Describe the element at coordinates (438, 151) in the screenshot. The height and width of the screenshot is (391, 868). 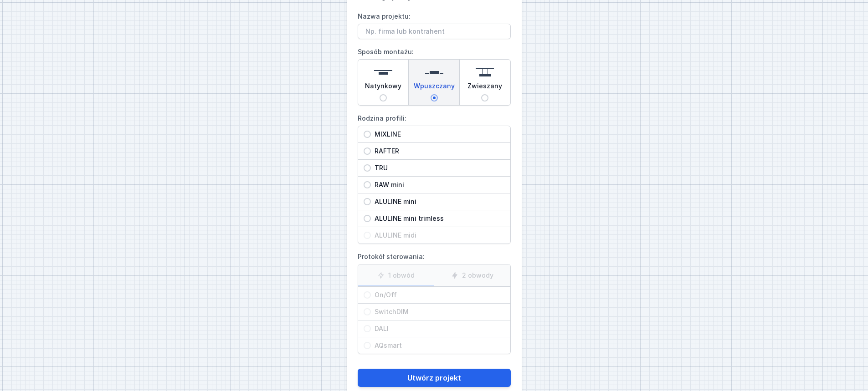
I see `span: RAFTER` at that location.